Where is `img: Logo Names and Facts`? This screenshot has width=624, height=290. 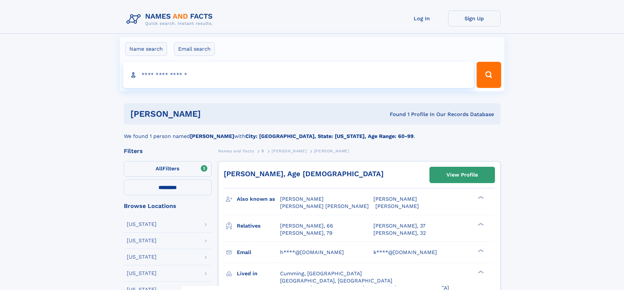 img: Logo Names and Facts is located at coordinates (171, 19).